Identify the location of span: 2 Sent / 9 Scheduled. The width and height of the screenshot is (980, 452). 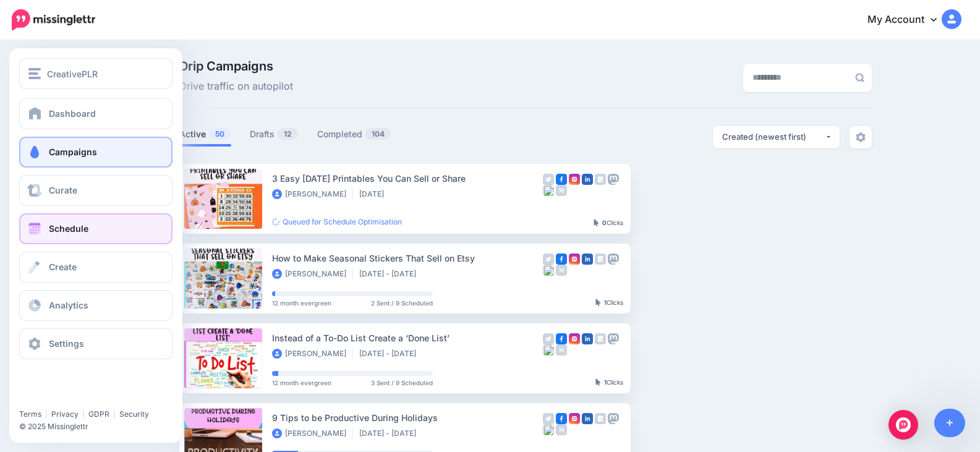
(401, 303).